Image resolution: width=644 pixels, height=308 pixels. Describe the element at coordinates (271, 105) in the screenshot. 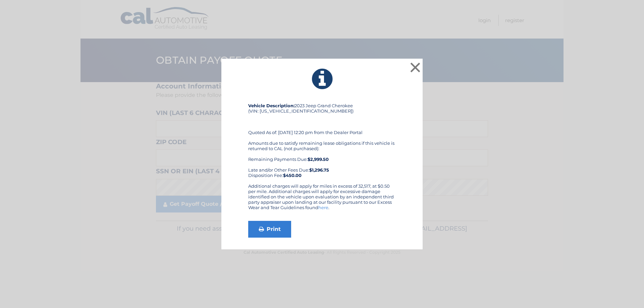

I see `strong: Vehicle Description:` at that location.